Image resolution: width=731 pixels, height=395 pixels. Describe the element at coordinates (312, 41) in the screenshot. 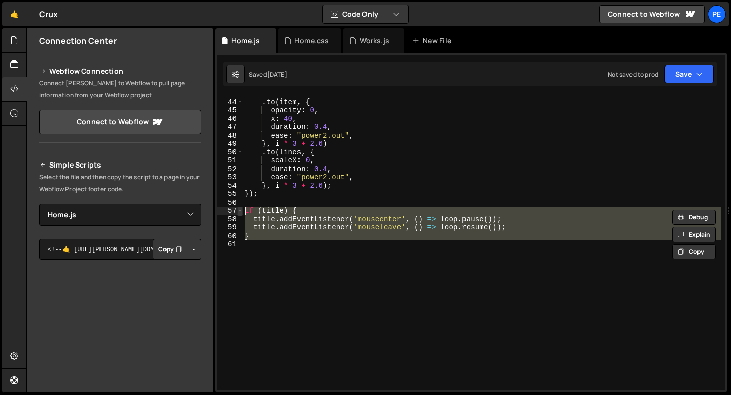

I see `div: Home.css` at that location.